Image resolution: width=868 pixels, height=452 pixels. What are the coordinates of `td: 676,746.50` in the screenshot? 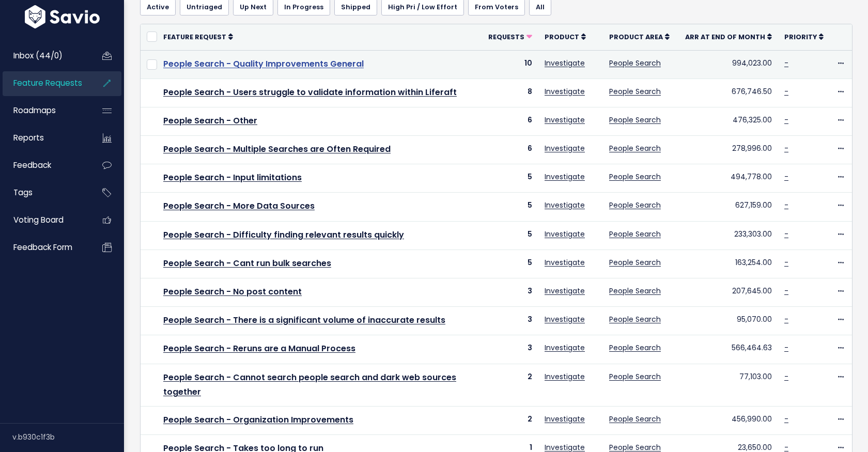 It's located at (729, 93).